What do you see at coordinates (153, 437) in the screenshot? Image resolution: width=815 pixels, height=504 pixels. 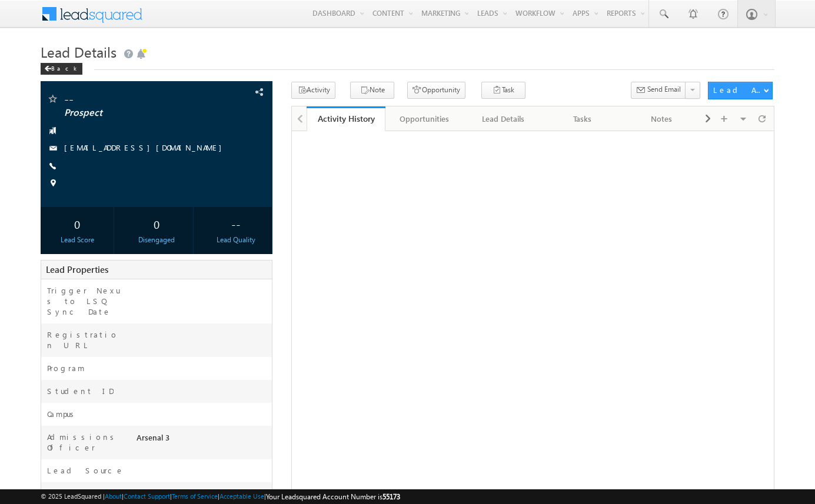 I see `span: Arsenal 3` at bounding box center [153, 437].